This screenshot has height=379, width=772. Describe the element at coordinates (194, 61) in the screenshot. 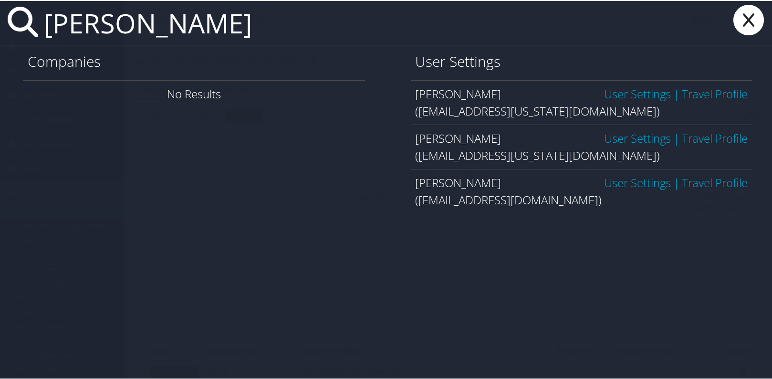

I see `h1: Companies` at that location.